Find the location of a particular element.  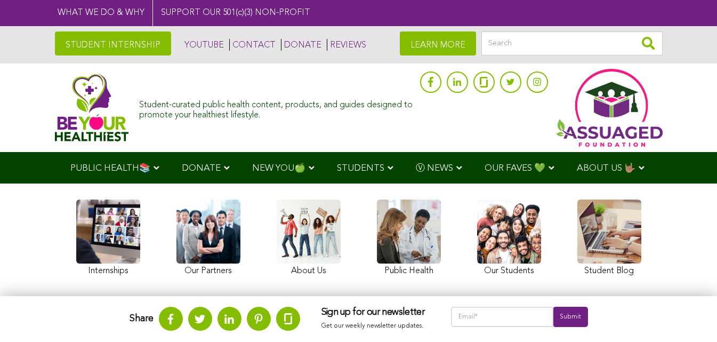

a: YOUTUBE is located at coordinates (202, 45).